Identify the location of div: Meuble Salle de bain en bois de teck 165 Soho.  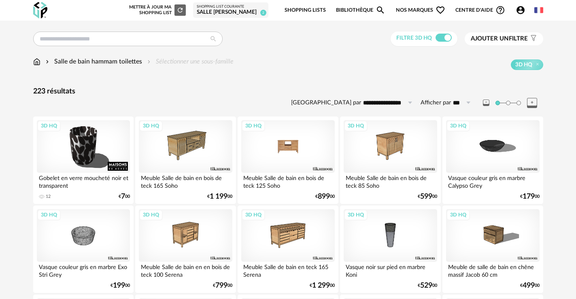
(185, 181).